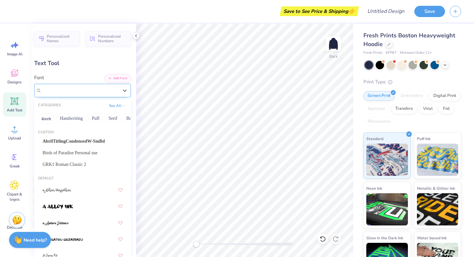 This screenshot has height=257, width=474. What do you see at coordinates (196, 245) in the screenshot?
I see `div: Accessibility label` at bounding box center [196, 245].